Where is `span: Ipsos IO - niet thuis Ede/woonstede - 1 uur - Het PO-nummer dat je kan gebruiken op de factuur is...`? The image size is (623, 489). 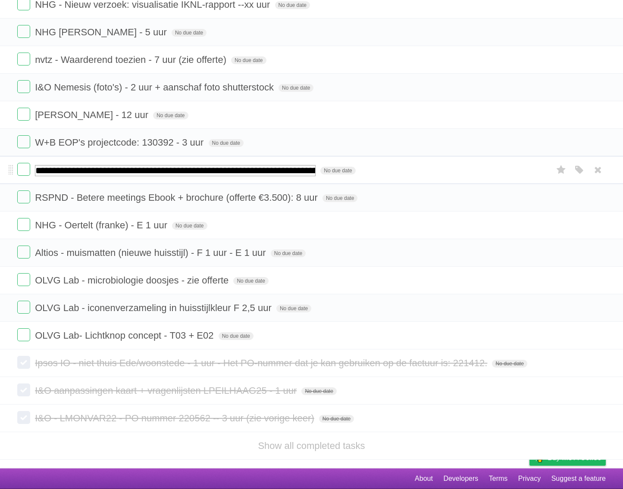 span: Ipsos IO - niet thuis Ede/woonstede - 1 uur - Het PO-nummer dat je kan gebruiken op de factuur is... is located at coordinates (262, 363).